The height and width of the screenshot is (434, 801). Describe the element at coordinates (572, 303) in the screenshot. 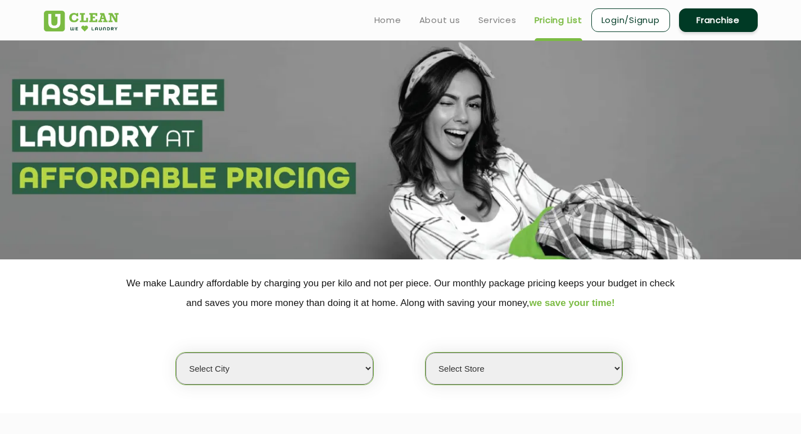

I see `span: we save your time!` at that location.